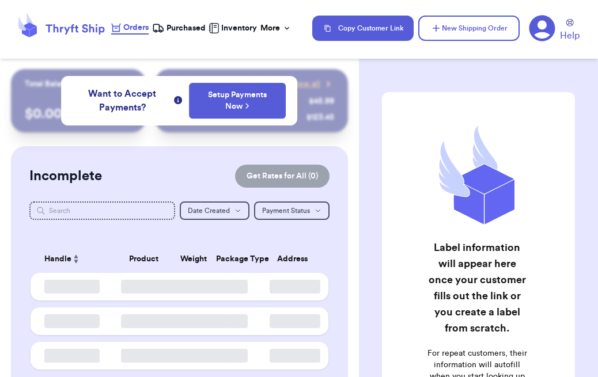 The height and width of the screenshot is (377, 598). What do you see at coordinates (214, 211) in the screenshot?
I see `button: Date Created` at bounding box center [214, 211].